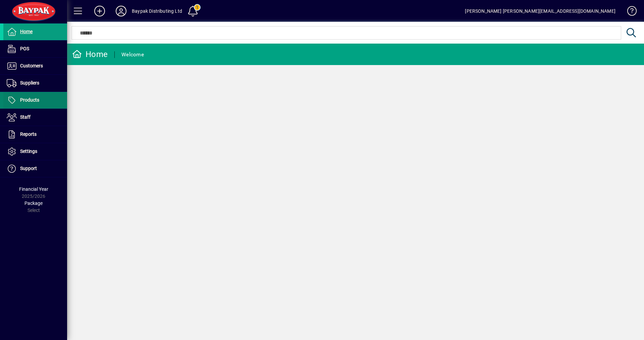 The height and width of the screenshot is (340, 644). What do you see at coordinates (35, 169) in the screenshot?
I see `a: Support` at bounding box center [35, 169].